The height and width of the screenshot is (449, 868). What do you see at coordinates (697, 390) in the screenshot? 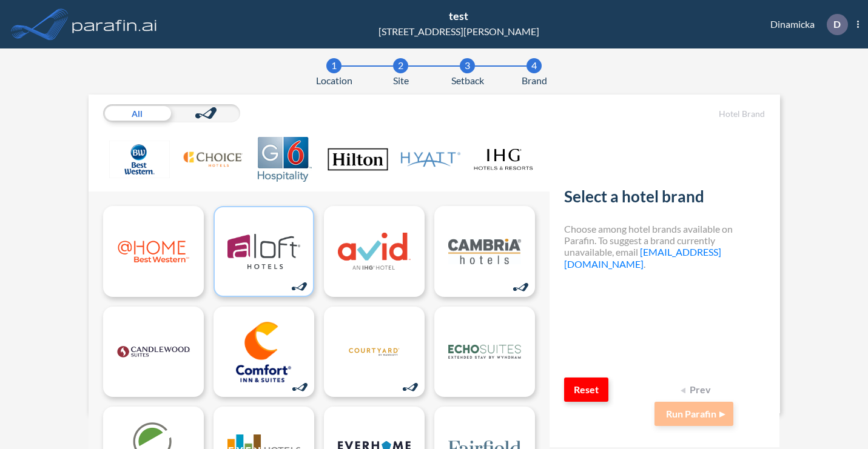
I see `button: Prev` at bounding box center [697, 390].